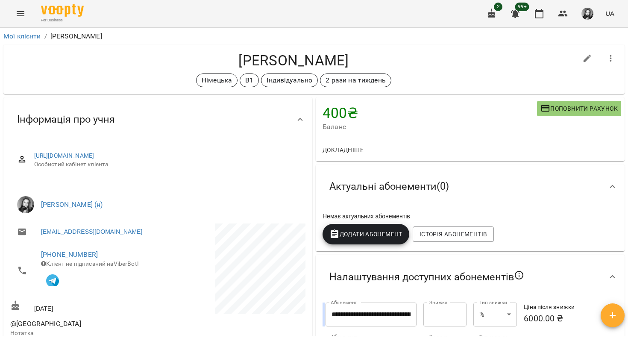 The width and height of the screenshot is (628, 341). I want to click on button: Додати Абонемент, so click(366, 234).